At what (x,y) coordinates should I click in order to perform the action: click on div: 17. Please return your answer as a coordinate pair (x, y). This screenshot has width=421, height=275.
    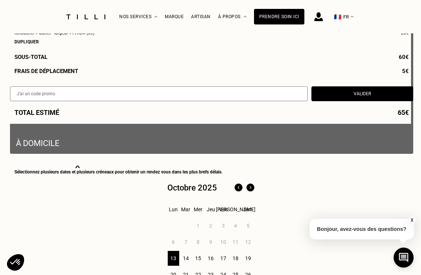
    Looking at the image, I should click on (223, 258).